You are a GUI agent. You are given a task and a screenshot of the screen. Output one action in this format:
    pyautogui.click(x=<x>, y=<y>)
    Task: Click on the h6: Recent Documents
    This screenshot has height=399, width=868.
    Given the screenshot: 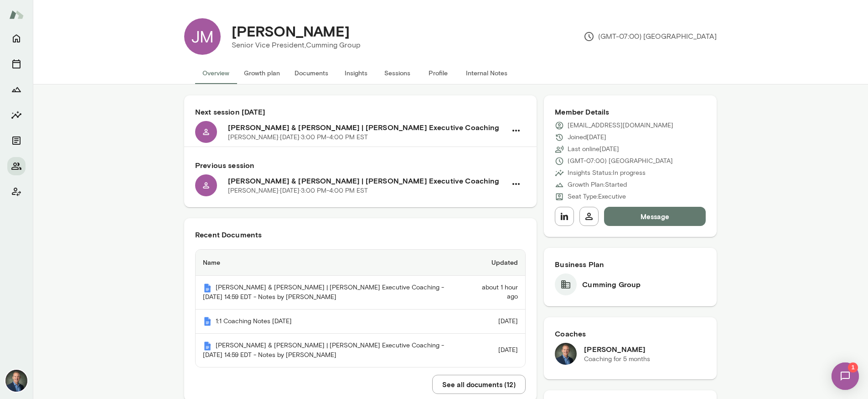 What is the action you would take?
    pyautogui.click(x=360, y=235)
    